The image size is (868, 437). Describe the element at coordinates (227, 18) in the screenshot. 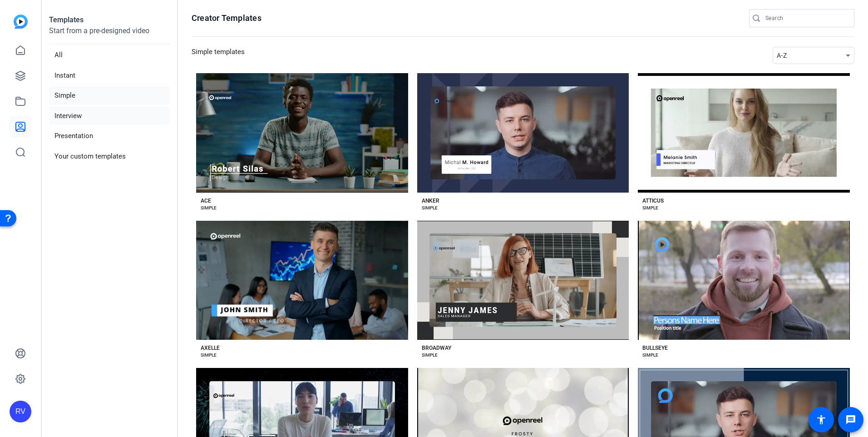

I see `h1: Creator Templates` at that location.